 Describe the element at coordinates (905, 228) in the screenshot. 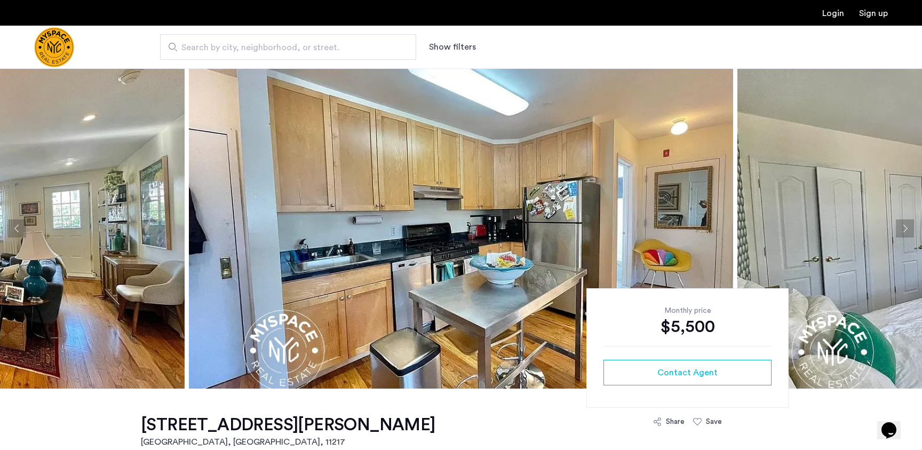

I see `button: Next apartment` at that location.